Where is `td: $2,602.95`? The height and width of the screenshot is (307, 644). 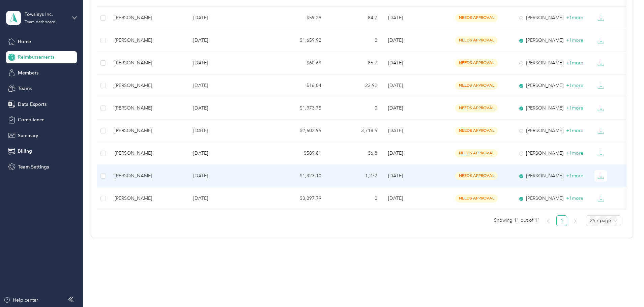
td: $2,602.95 is located at coordinates (298, 131).